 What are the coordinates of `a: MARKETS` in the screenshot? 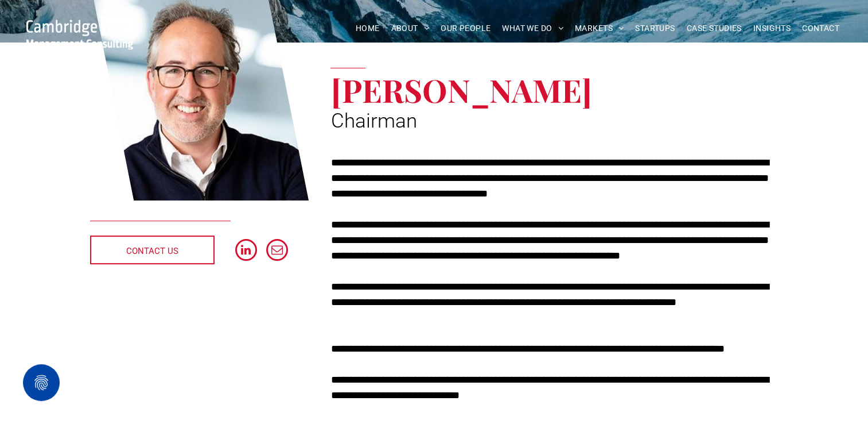 It's located at (599, 28).